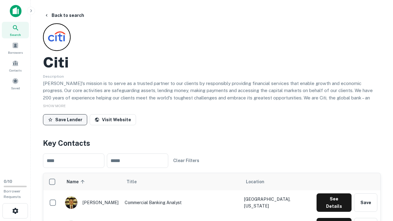 The height and width of the screenshot is (221, 393). What do you see at coordinates (113, 120) in the screenshot?
I see `a: Visit Website` at bounding box center [113, 120].